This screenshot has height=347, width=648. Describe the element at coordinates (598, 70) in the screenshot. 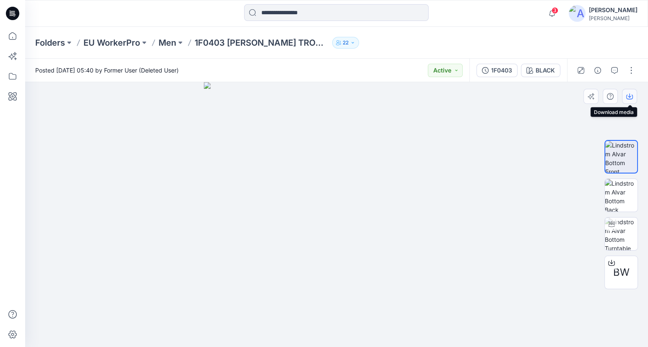

I see `button: Details` at that location.